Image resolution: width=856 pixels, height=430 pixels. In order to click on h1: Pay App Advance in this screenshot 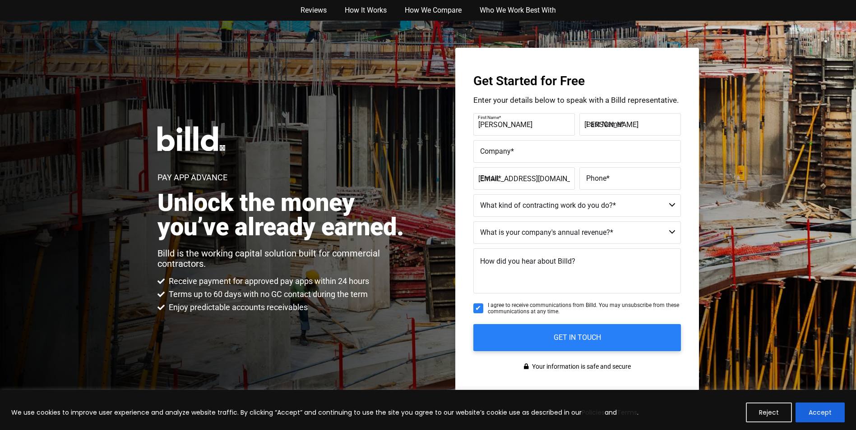, I will do `click(192, 178)`.